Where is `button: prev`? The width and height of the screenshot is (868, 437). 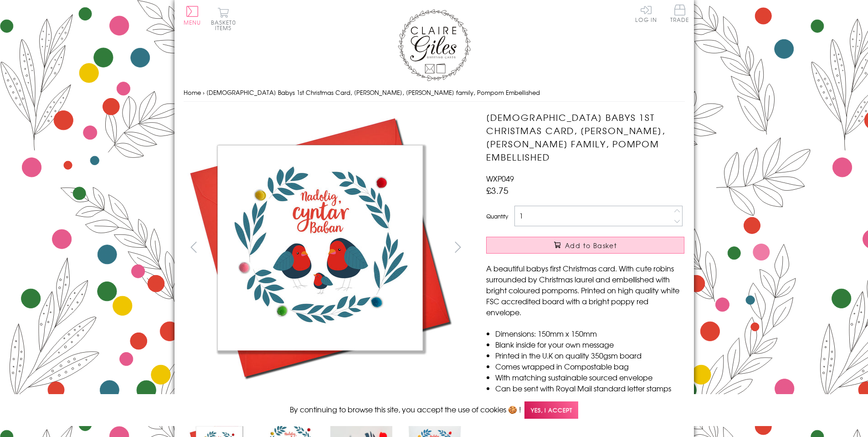
button: prev is located at coordinates (194, 246).